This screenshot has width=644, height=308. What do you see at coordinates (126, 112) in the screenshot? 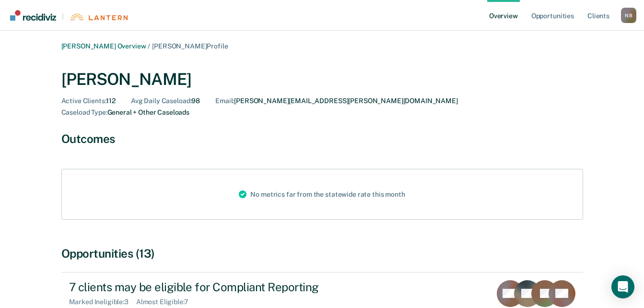
I see `div: General + Other Caseloads` at bounding box center [126, 112].